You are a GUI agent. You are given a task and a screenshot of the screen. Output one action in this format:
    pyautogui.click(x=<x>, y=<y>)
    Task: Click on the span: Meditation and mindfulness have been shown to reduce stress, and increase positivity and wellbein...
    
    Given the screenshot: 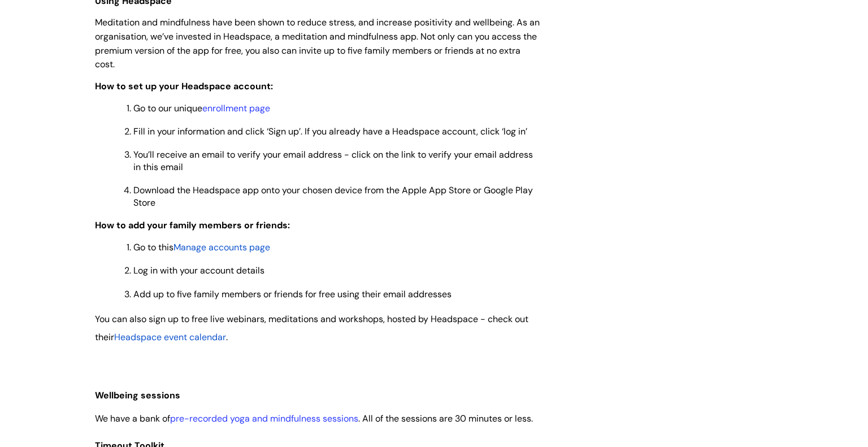 What is the action you would take?
    pyautogui.click(x=317, y=43)
    